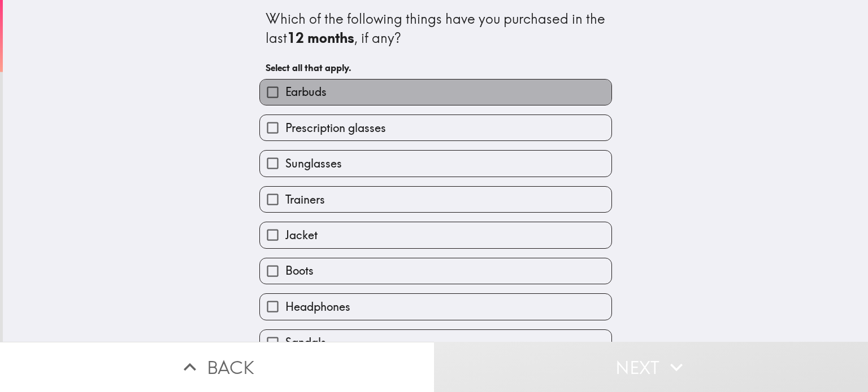  What do you see at coordinates (435, 307) in the screenshot?
I see `button: Headphones` at bounding box center [435, 307].